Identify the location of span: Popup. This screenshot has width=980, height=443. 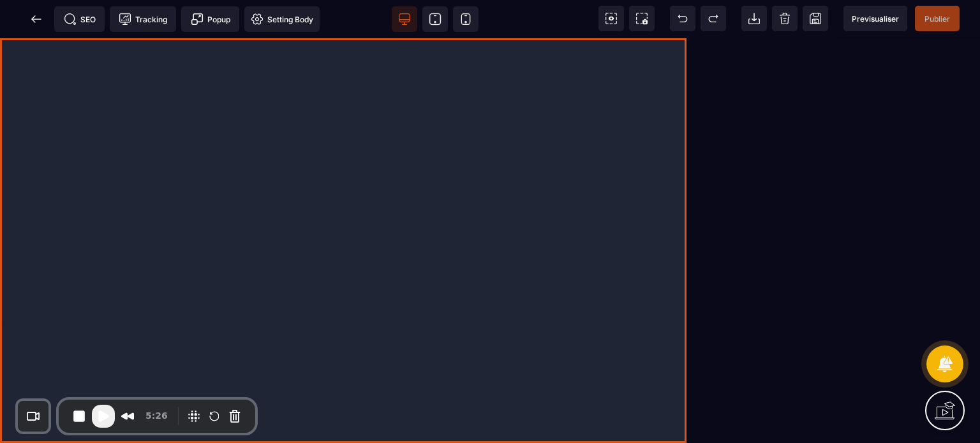
(210, 19).